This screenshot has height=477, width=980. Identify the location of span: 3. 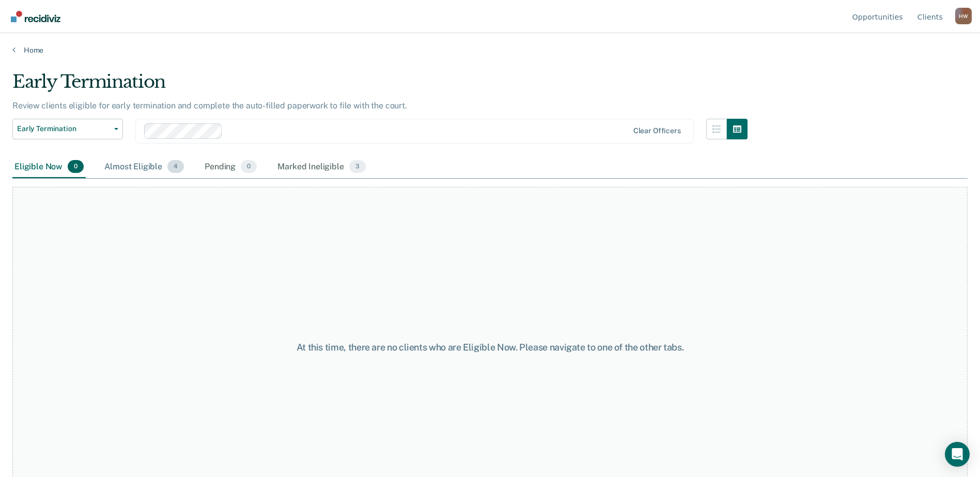
(357, 166).